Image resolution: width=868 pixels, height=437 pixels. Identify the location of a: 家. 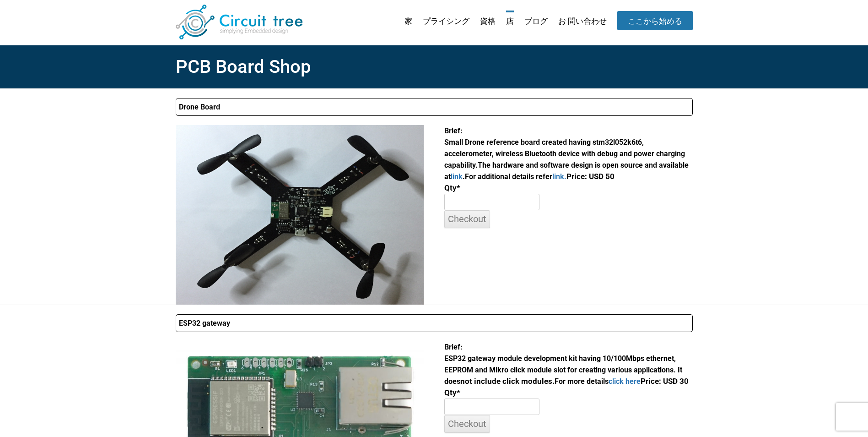
(408, 25).